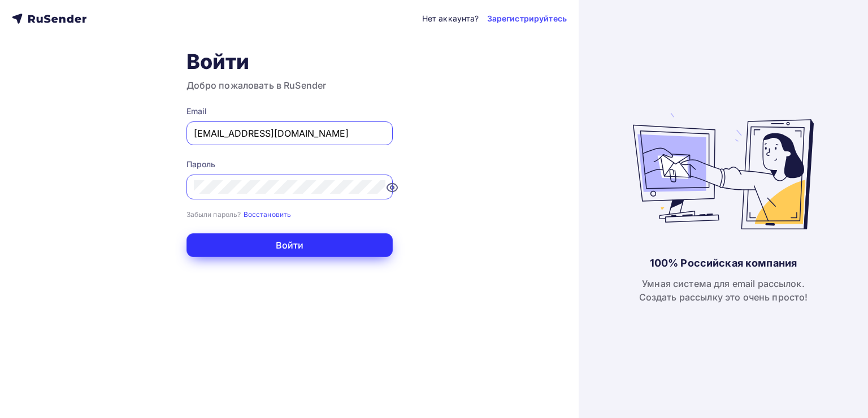 Image resolution: width=868 pixels, height=418 pixels. I want to click on a: Восстановить, so click(268, 214).